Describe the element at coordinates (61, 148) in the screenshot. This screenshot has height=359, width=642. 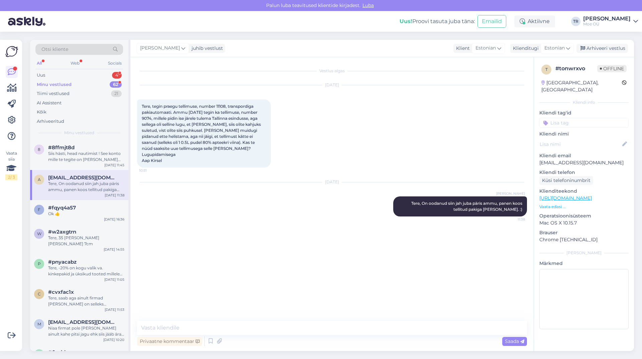
I see `span: #8ffmjt8d` at that location.